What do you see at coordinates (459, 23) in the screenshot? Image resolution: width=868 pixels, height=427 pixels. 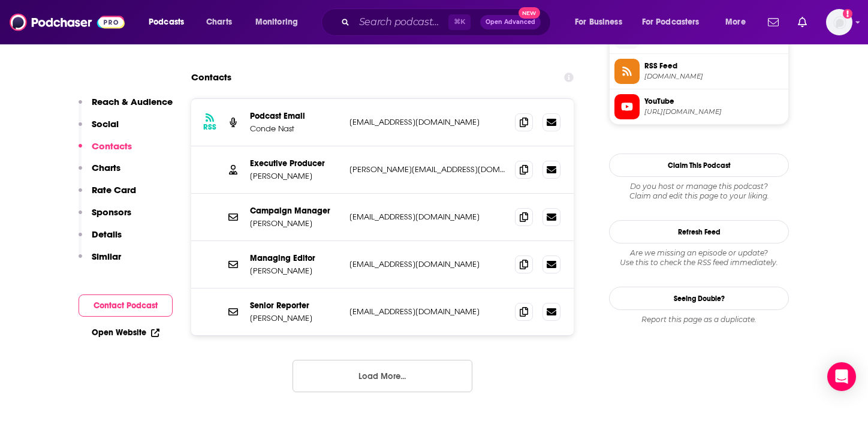 I see `span: ⌘ K` at bounding box center [459, 23].